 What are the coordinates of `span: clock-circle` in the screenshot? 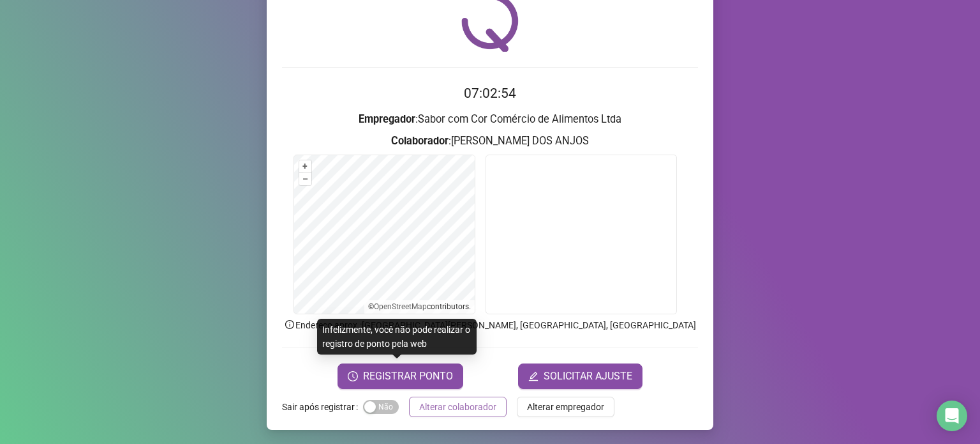 It's located at (352, 376).